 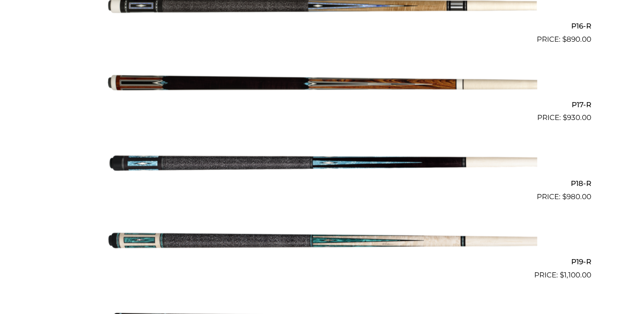 What do you see at coordinates (577, 117) in the screenshot?
I see `bdi: 930.00` at bounding box center [577, 117].